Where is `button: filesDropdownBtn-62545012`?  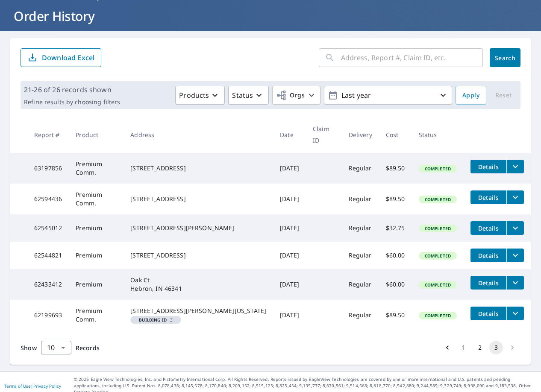 button: filesDropdownBtn-62545012 is located at coordinates (516, 229).